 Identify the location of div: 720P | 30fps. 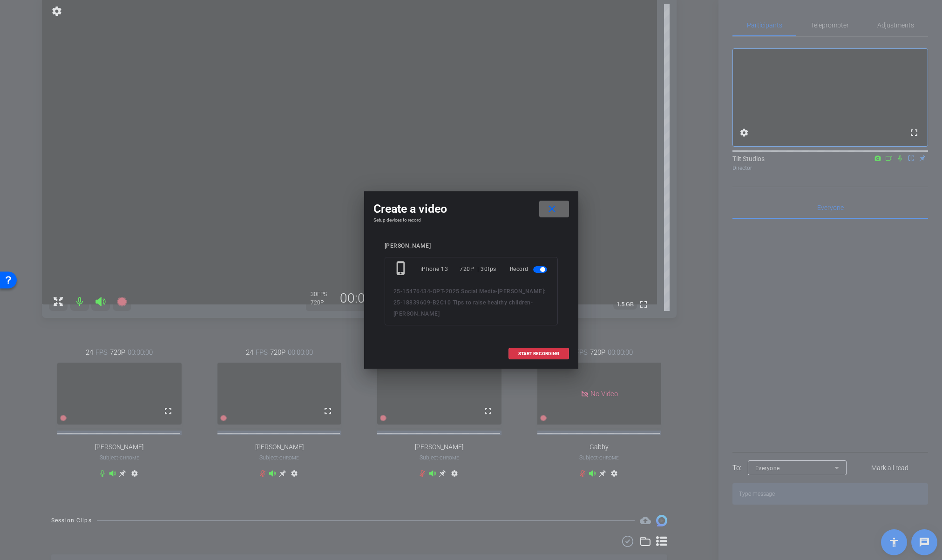
(478, 269).